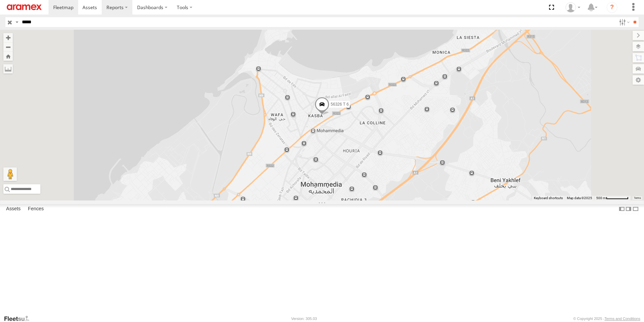 Image resolution: width=644 pixels, height=322 pixels. I want to click on button: Keyboard shortcuts, so click(549, 198).